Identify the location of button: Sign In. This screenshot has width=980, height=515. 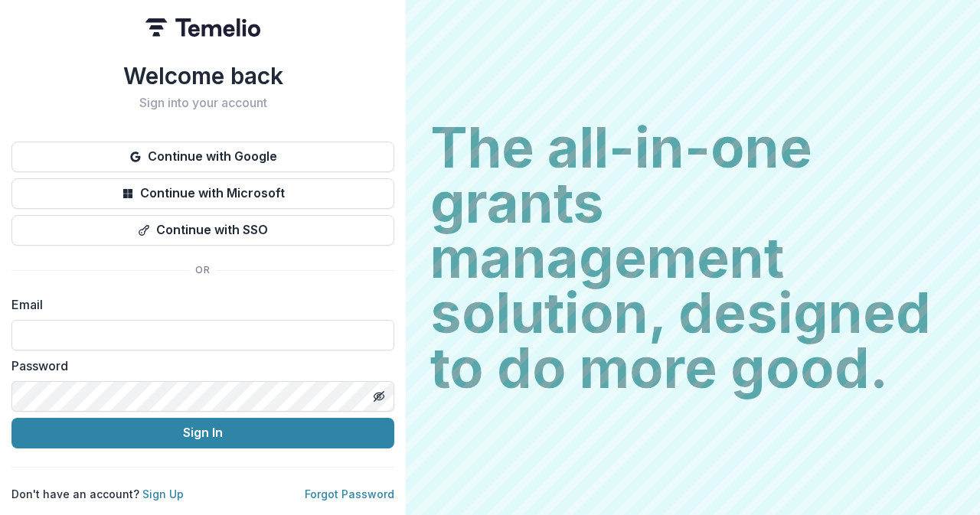
(203, 432).